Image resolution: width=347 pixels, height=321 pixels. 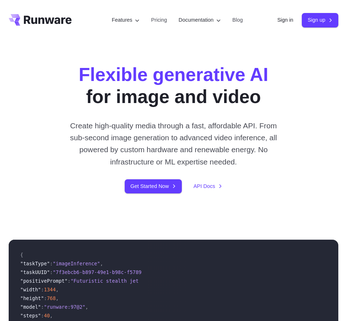 What do you see at coordinates (173, 86) in the screenshot?
I see `h1: for image and video` at bounding box center [173, 86].